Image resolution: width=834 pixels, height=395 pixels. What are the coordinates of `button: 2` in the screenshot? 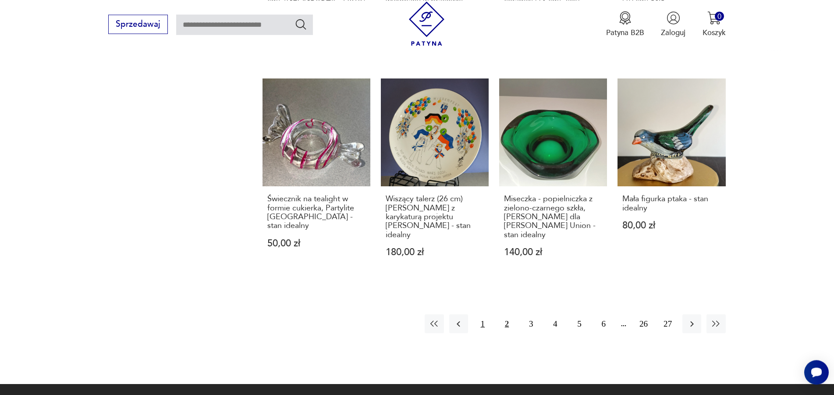 It's located at (507, 324).